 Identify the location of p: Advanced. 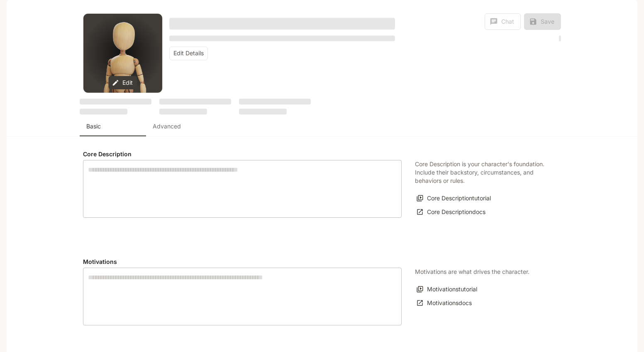
(167, 126).